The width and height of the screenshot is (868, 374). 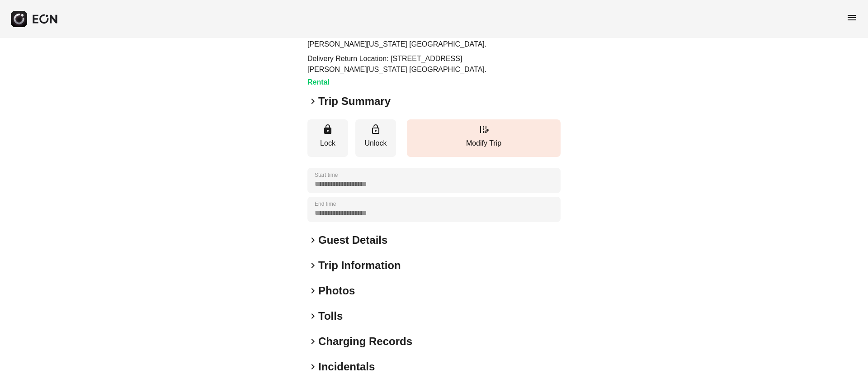 What do you see at coordinates (375, 129) in the screenshot?
I see `span: lock_open` at bounding box center [375, 129].